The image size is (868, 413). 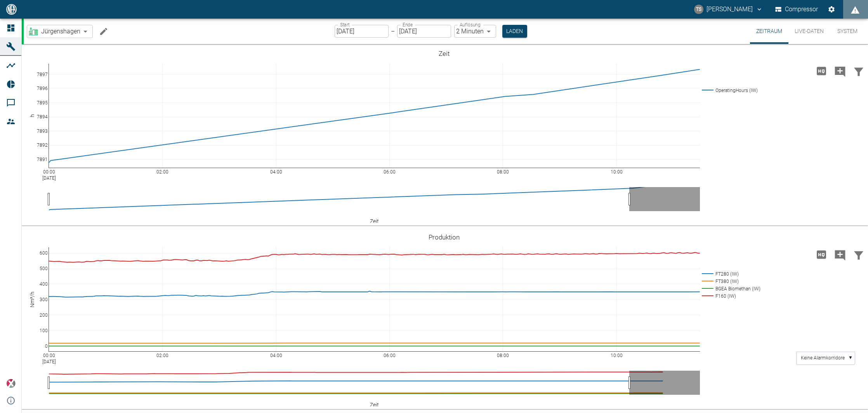 What do you see at coordinates (832, 9) in the screenshot?
I see `button: Einstellungen` at bounding box center [832, 9].